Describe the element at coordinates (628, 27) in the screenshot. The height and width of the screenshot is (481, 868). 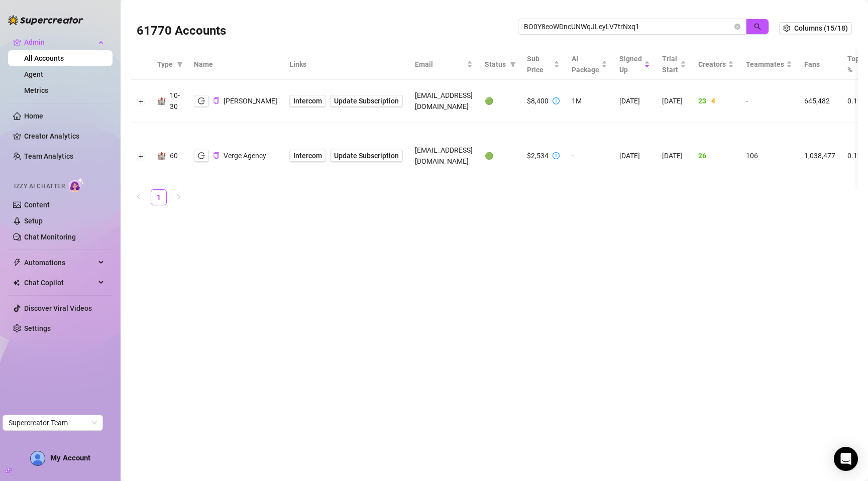
I see `input: Search by UID / Name / Email / Creator Username` at that location.